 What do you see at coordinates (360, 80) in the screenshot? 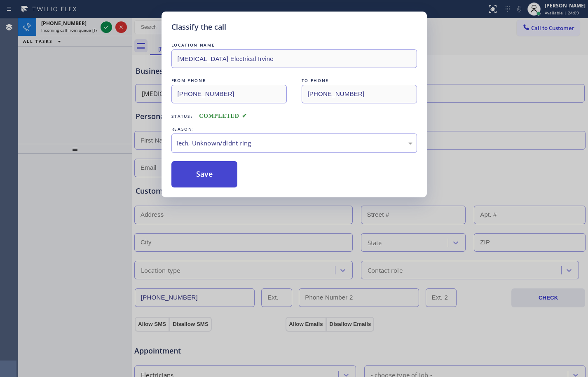
I see `div: TO PHONE` at bounding box center [360, 80].